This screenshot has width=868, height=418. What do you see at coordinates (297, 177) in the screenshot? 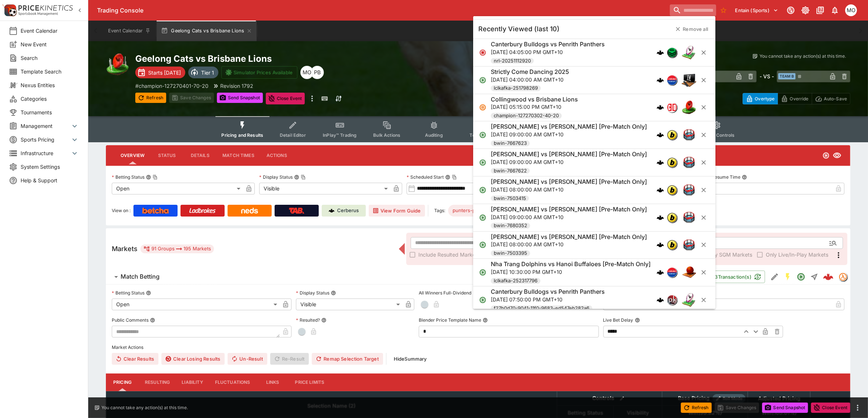
I see `button: Display StatusCopy To Clipboard` at bounding box center [297, 177].